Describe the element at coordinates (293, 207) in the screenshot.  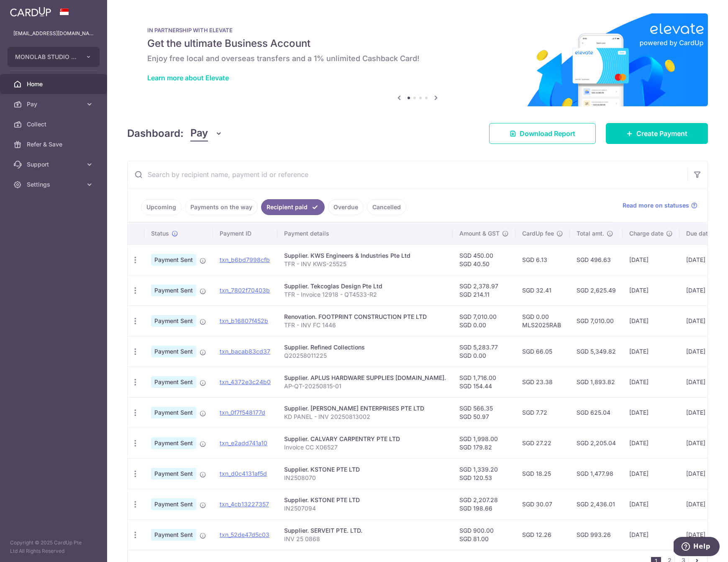
I see `a: Recipient paid` at that location.